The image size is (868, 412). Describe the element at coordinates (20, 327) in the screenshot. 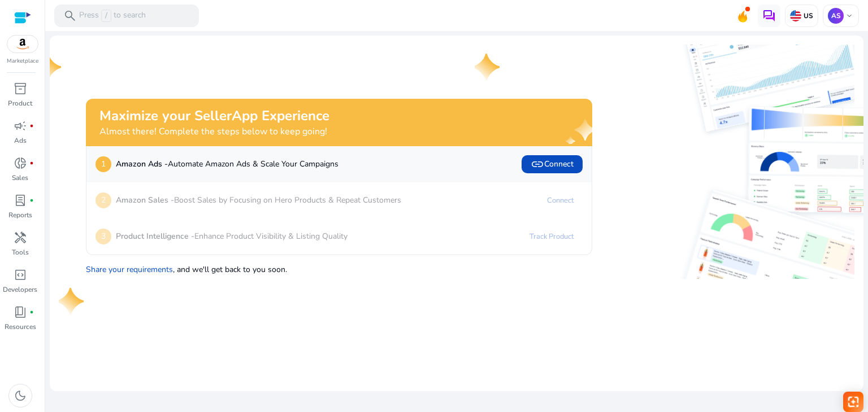

I see `p: Resources` at that location.